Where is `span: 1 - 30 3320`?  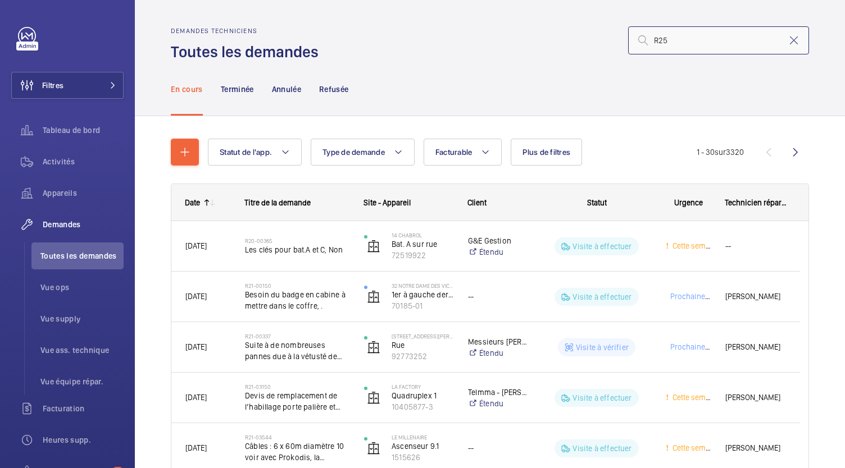 span: 1 - 30 3320 is located at coordinates (720, 152).